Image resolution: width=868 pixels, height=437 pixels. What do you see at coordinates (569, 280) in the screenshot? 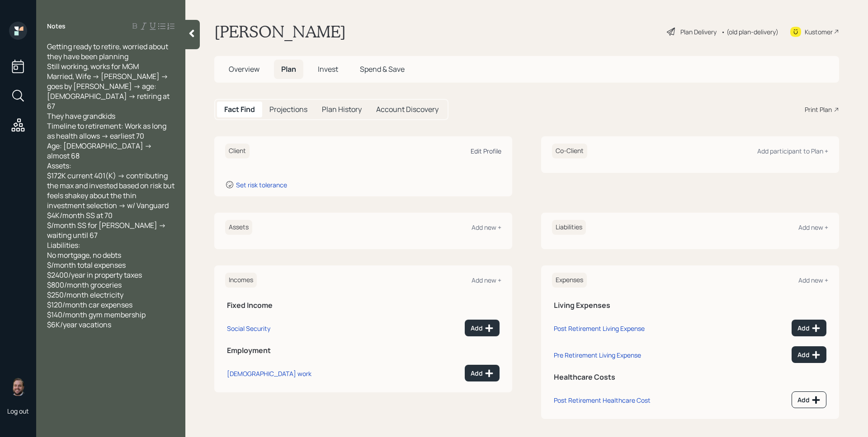
I see `h6: Expenses` at bounding box center [569, 280].